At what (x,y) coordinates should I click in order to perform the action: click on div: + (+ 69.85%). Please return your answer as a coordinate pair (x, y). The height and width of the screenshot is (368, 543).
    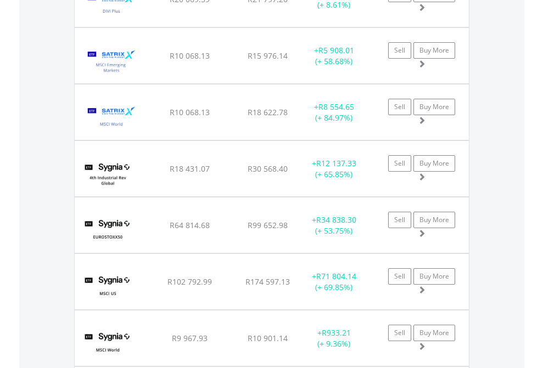
    Looking at the image, I should click on (334, 282).